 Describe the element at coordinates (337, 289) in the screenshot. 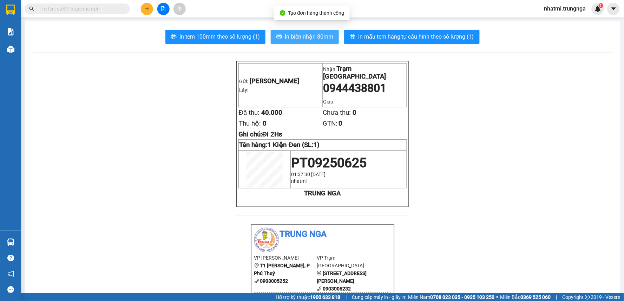

I see `b: 0903005232` at that location.